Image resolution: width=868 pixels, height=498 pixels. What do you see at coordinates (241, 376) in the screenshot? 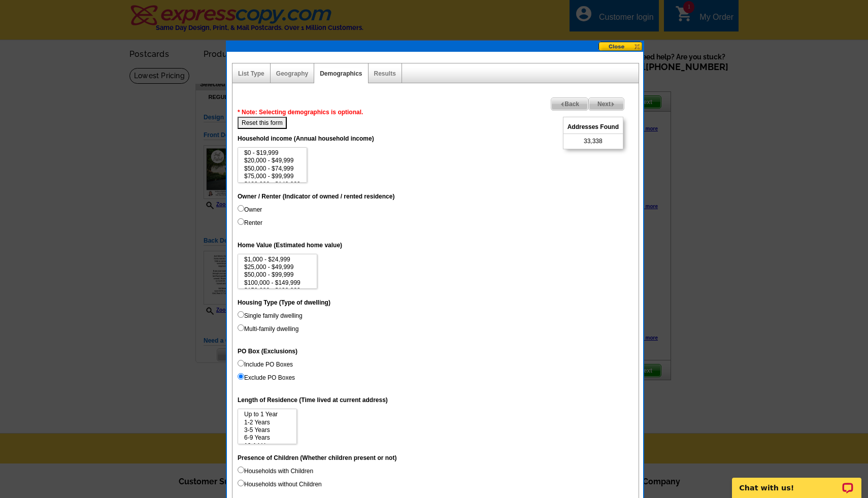
I see `input: Exclude PO Boxes` at bounding box center [241, 376].